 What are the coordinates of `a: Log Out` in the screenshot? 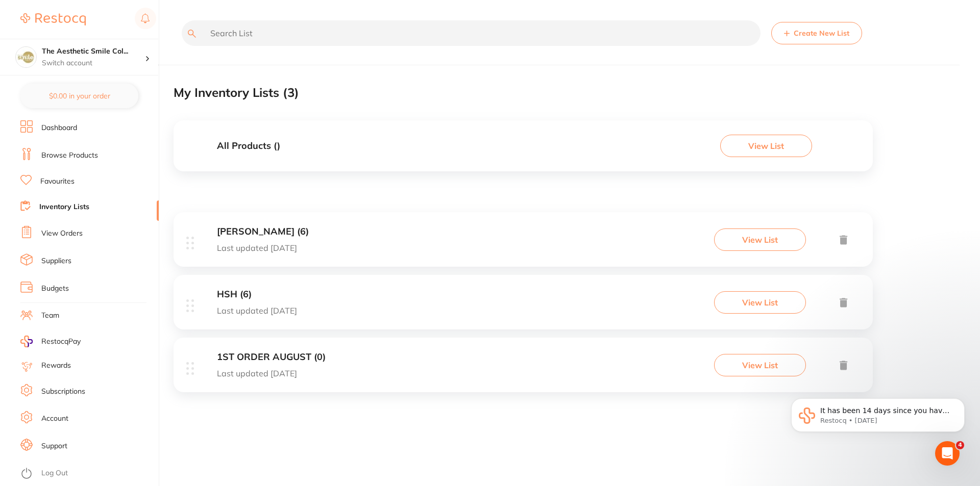 It's located at (55, 473).